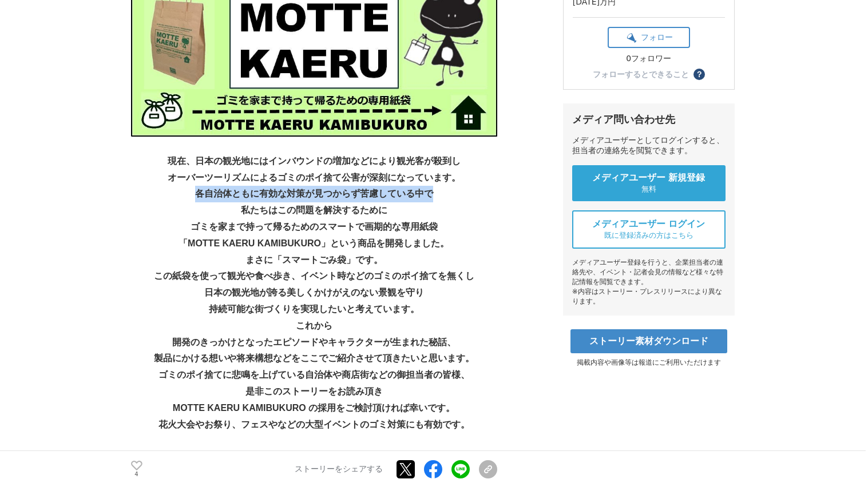  What do you see at coordinates (314, 210) in the screenshot?
I see `strong: 私たちはこの問題を解決するために` at bounding box center [314, 210].